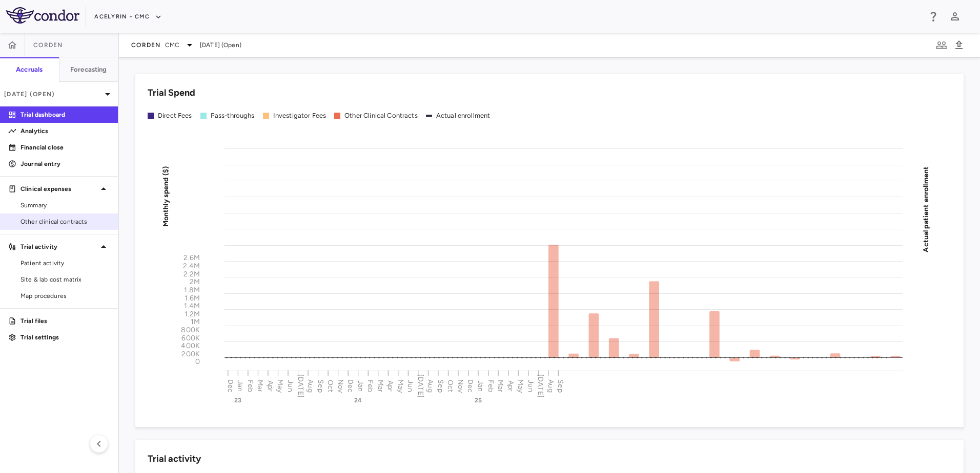  Describe the element at coordinates (191, 266) in the screenshot. I see `tspan: 2.4M` at that location.